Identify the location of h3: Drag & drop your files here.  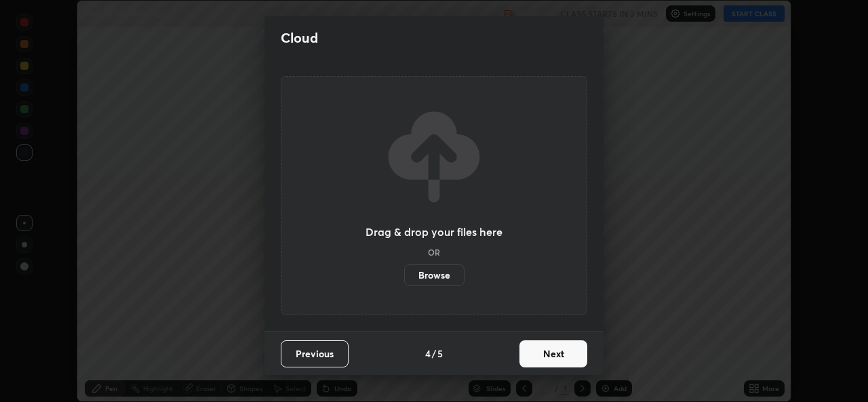
(434, 232).